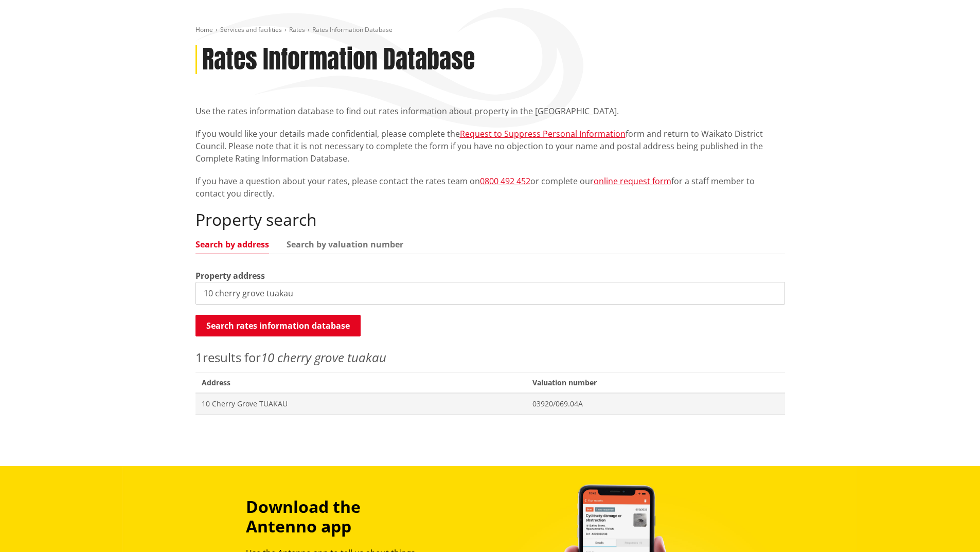 The image size is (980, 552). What do you see at coordinates (490, 294) in the screenshot?
I see `input: e.g. Duke Street NGARUAWAHIA` at bounding box center [490, 294].